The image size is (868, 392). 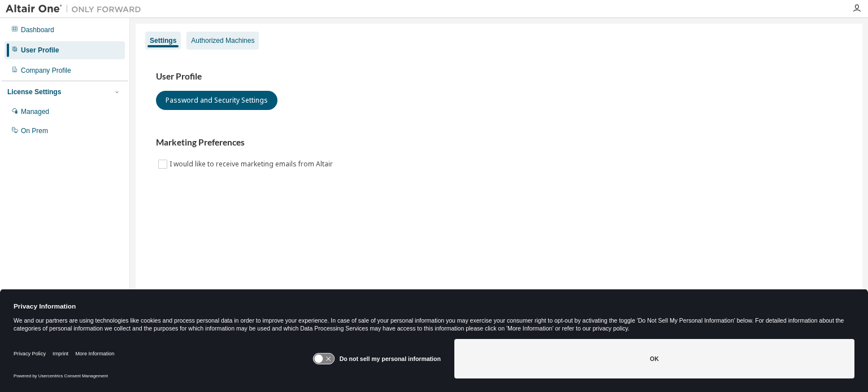 I want to click on div: Settings, so click(x=163, y=41).